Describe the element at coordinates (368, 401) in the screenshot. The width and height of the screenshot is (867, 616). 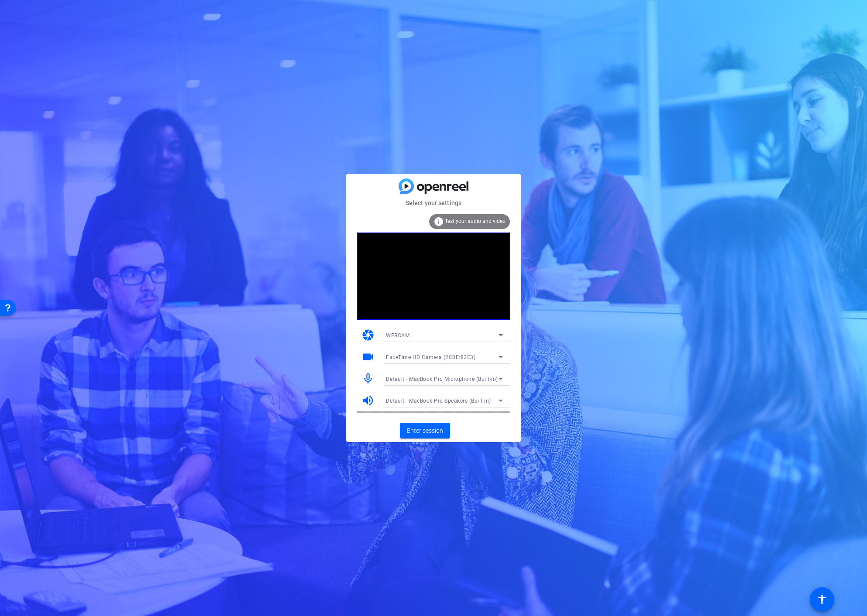
I see `mat-icon: volume_up` at that location.